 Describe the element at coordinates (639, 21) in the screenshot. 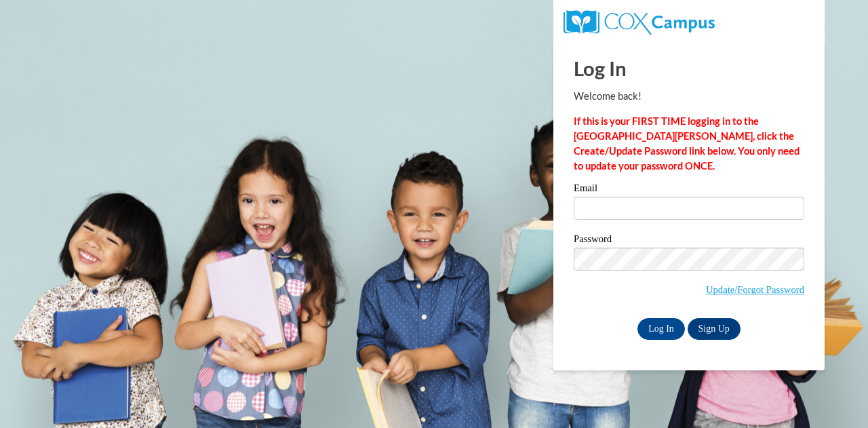

I see `a: COX Campus` at that location.